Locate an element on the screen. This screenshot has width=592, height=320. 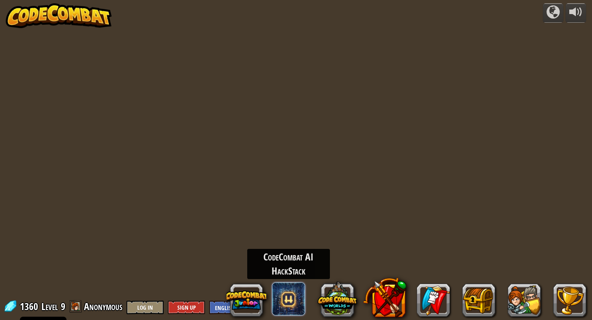
span: 1360 is located at coordinates (30, 307).